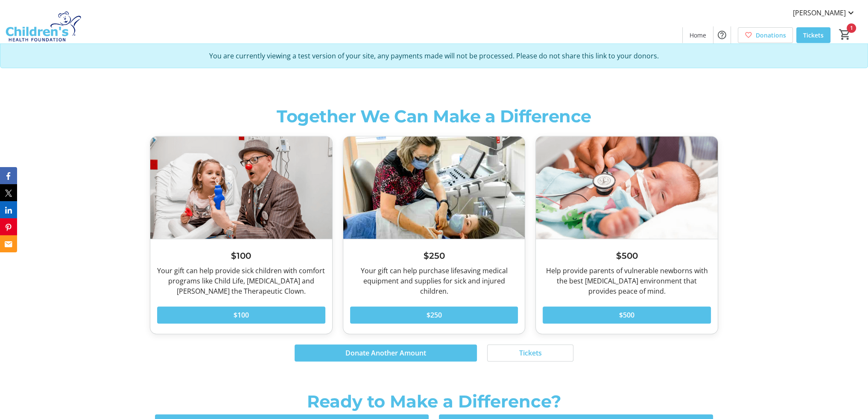 Image resolution: width=868 pixels, height=419 pixels. What do you see at coordinates (722, 35) in the screenshot?
I see `button: Help` at bounding box center [722, 35].